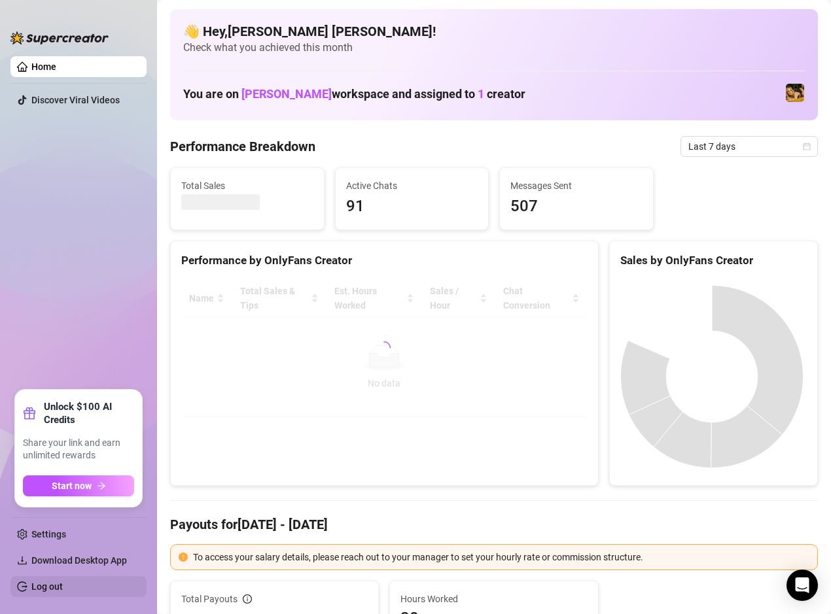 This screenshot has height=614, width=831. Describe the element at coordinates (795, 93) in the screenshot. I see `img: Amber` at that location.